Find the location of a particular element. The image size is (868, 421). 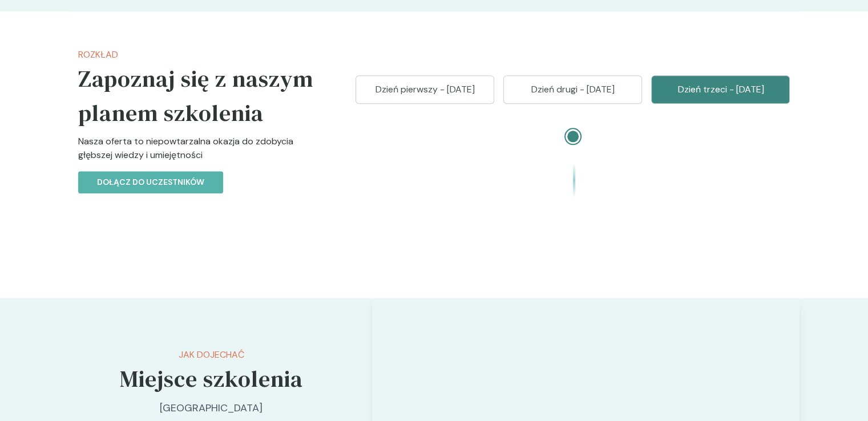

h5: Miejsce szkolenia is located at coordinates (211, 379).